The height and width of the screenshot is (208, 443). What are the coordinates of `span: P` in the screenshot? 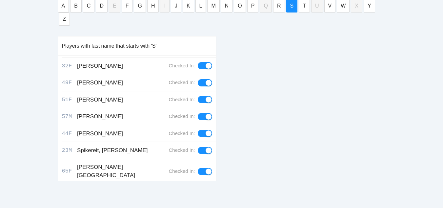 It's located at (253, 6).